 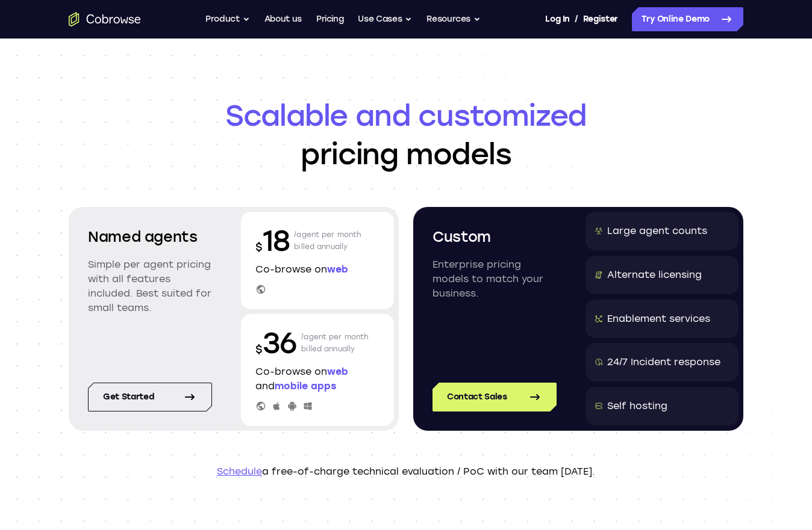 I want to click on p: Enterprise pricing models to match your business., so click(x=495, y=280).